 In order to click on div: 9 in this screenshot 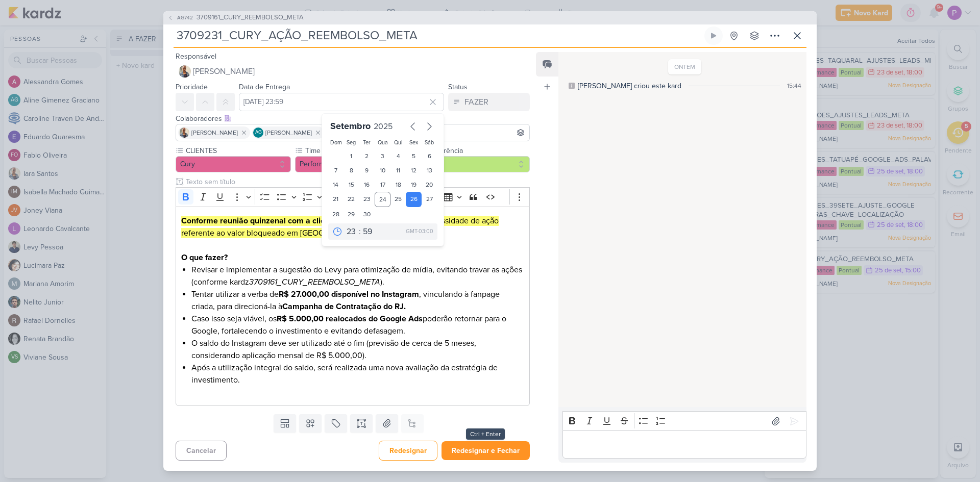, I will do `click(366, 170)`.